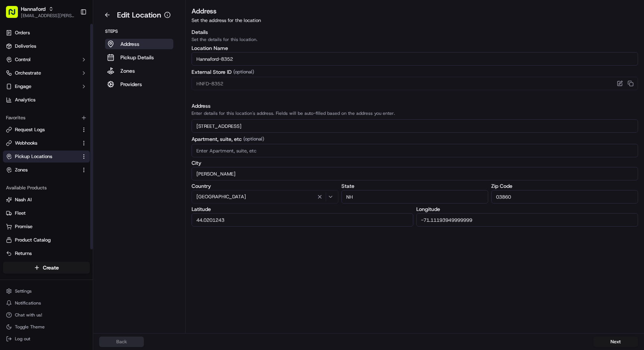 The width and height of the screenshot is (644, 350). What do you see at coordinates (46, 327) in the screenshot?
I see `button: Toggle Theme` at bounding box center [46, 327].